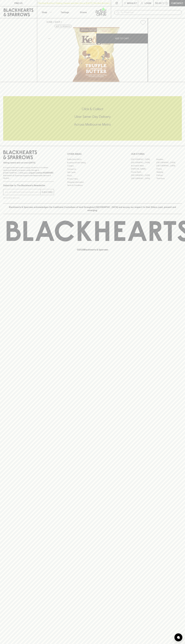 This screenshot has height=644, width=185. Describe the element at coordinates (169, 175) in the screenshot. I see `a: Prahran` at that location.